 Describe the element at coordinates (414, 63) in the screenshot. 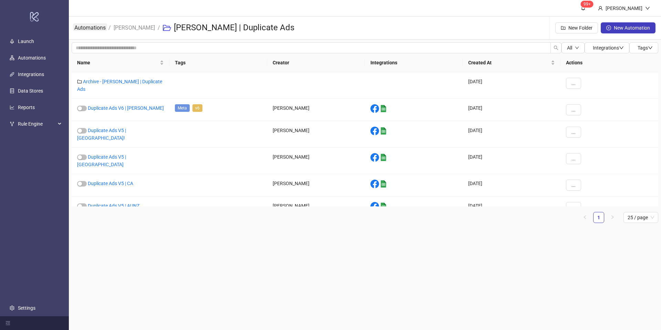

I see `th: Integrations` at that location.